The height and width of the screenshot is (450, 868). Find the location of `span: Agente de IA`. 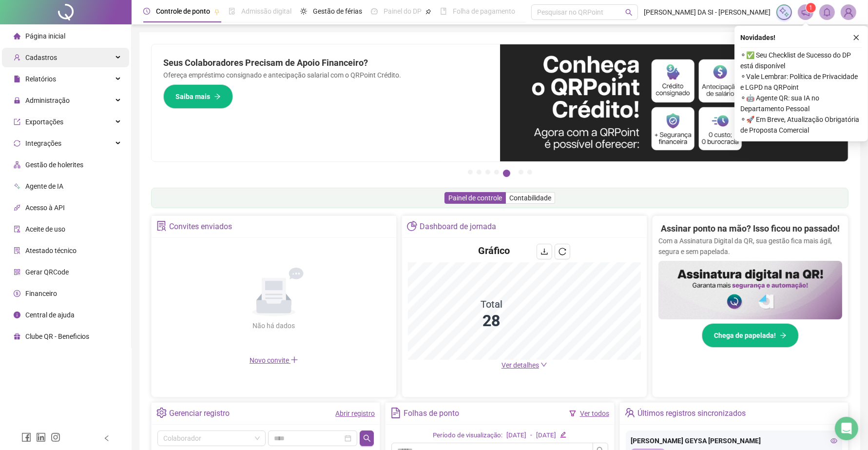

span: Agente de IA is located at coordinates (45, 186).